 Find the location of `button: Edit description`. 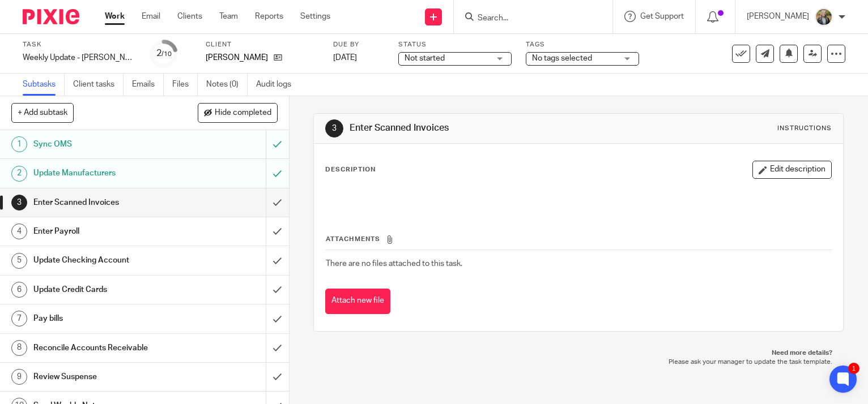

button: Edit description is located at coordinates (792, 170).